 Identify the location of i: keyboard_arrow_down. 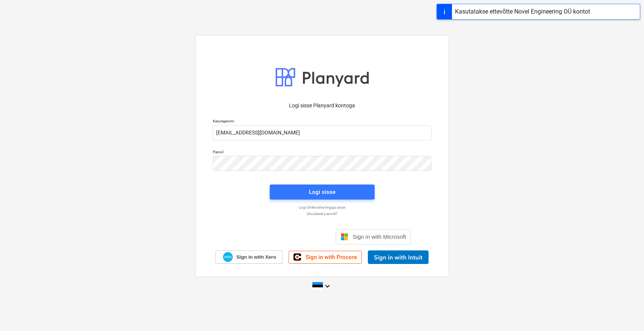
(328, 287).